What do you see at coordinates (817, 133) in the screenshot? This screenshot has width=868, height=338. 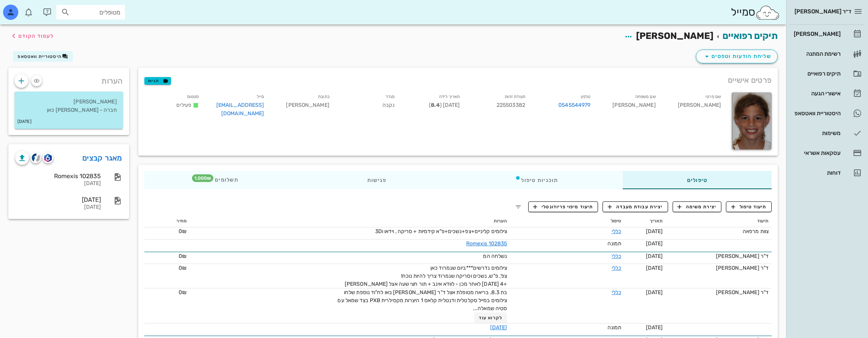 I see `div: משימות` at bounding box center [817, 133].